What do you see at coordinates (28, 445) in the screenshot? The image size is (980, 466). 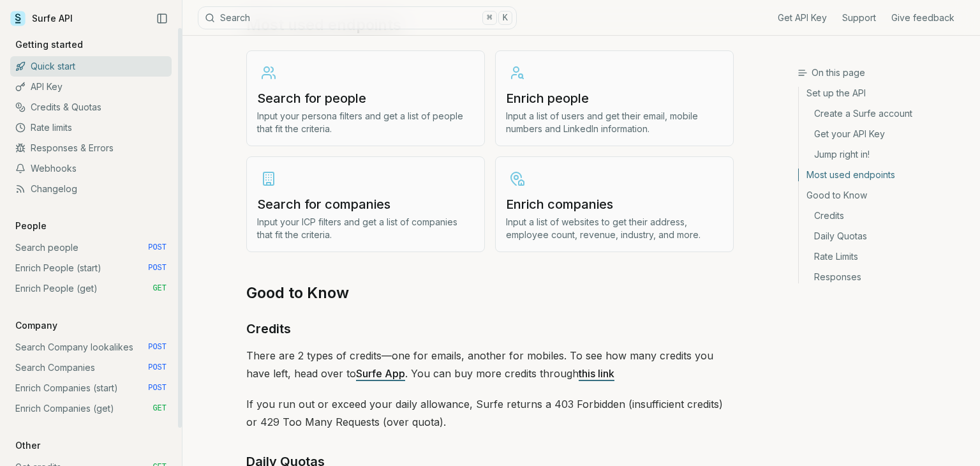 I see `p: Other` at bounding box center [28, 445].